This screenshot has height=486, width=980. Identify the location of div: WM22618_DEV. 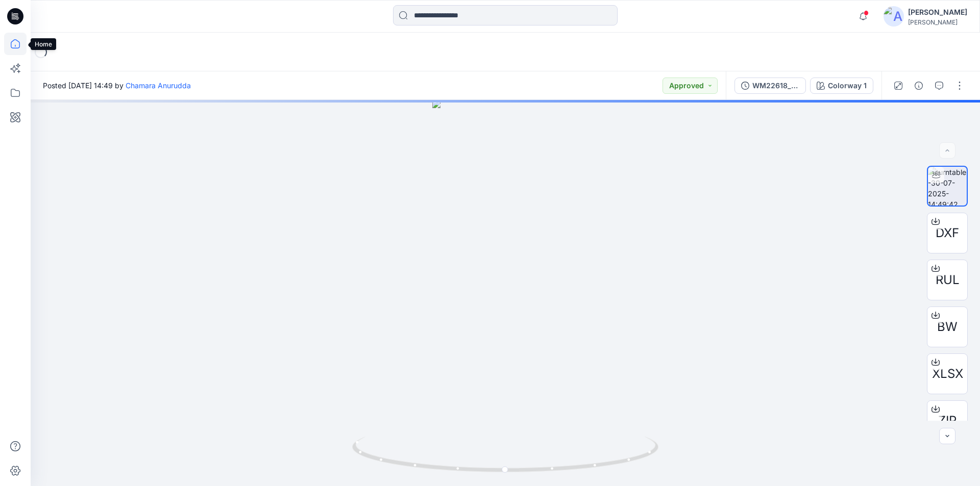
(776, 86).